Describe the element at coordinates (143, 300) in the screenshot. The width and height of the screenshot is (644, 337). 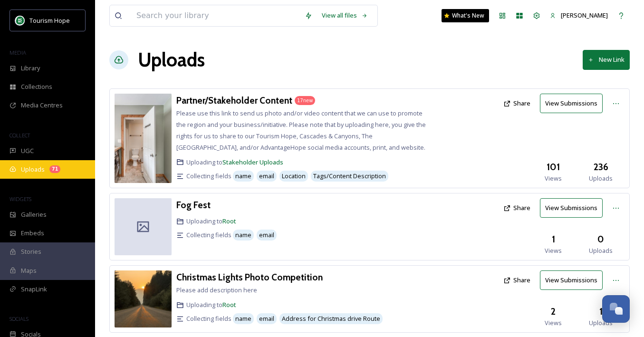
I see `img: 941b2a6b-d529-4b64-a735-0f97f09f239b.jpg` at that location.